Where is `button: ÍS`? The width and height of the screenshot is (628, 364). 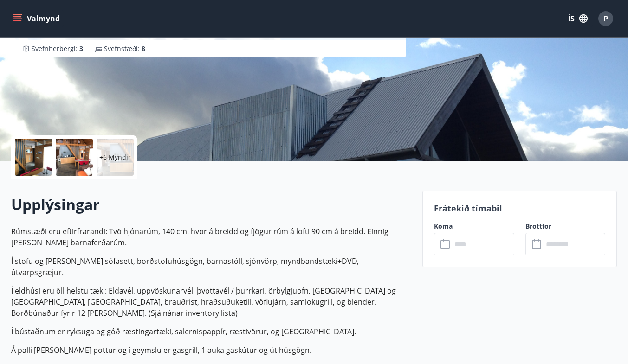
button: ÍS is located at coordinates (578, 18).